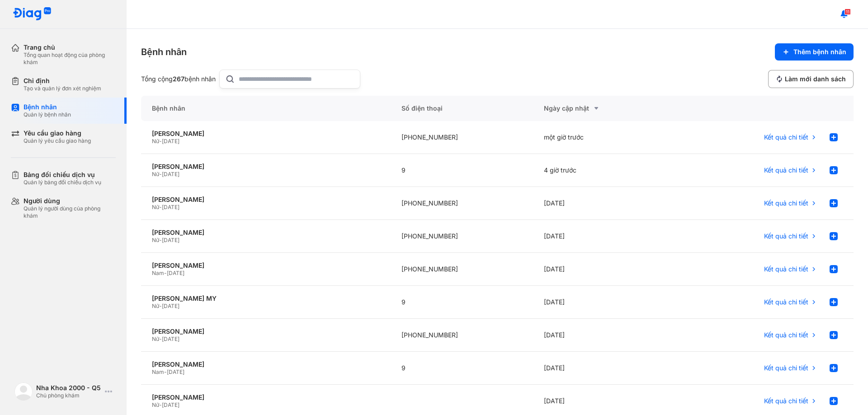 Image resolution: width=868 pixels, height=415 pixels. What do you see at coordinates (47, 115) in the screenshot?
I see `div: Quản lý bệnh nhân` at bounding box center [47, 115].